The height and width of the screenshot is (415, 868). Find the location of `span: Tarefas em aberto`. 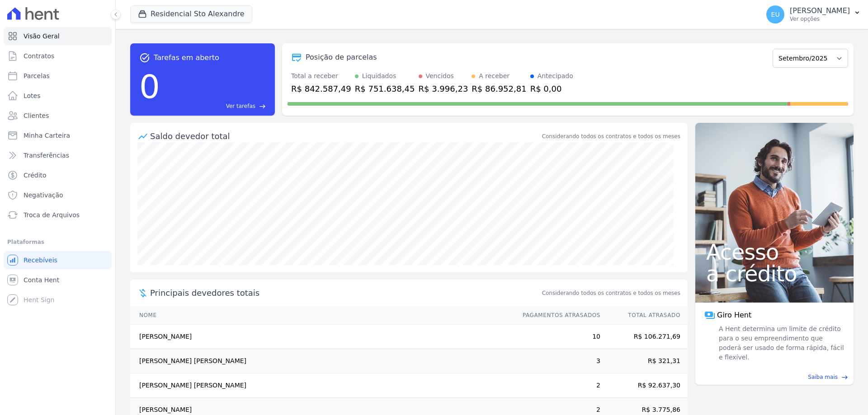

span: Tarefas em aberto is located at coordinates (186, 58).